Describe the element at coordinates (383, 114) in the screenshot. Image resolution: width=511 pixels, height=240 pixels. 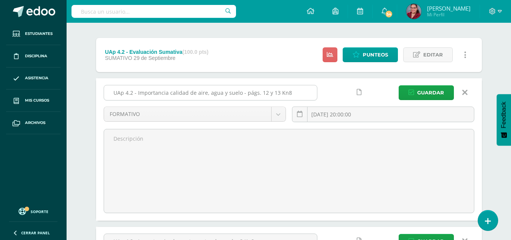
I see `input: Fecha de entrega` at that location.